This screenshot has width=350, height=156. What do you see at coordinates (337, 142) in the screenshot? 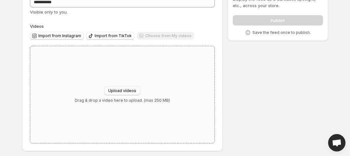
I see `a: Open chat` at bounding box center [337, 142].